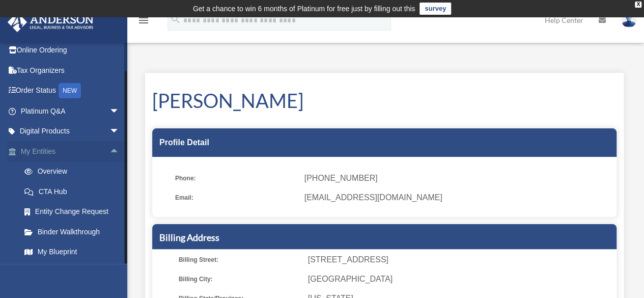 This screenshot has width=644, height=298. Describe the element at coordinates (236, 198) in the screenshot. I see `span: Email:` at that location.